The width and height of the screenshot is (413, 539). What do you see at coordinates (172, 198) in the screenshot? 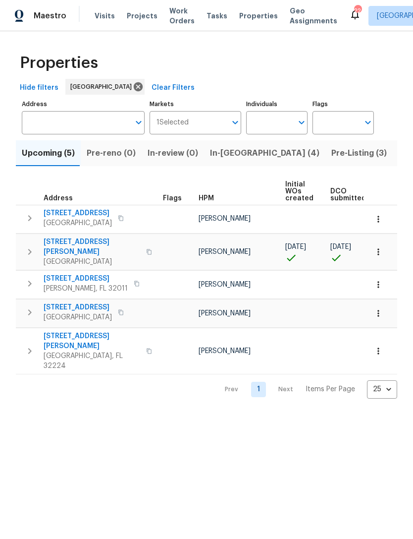
I see `span: Flags` at bounding box center [172, 198].